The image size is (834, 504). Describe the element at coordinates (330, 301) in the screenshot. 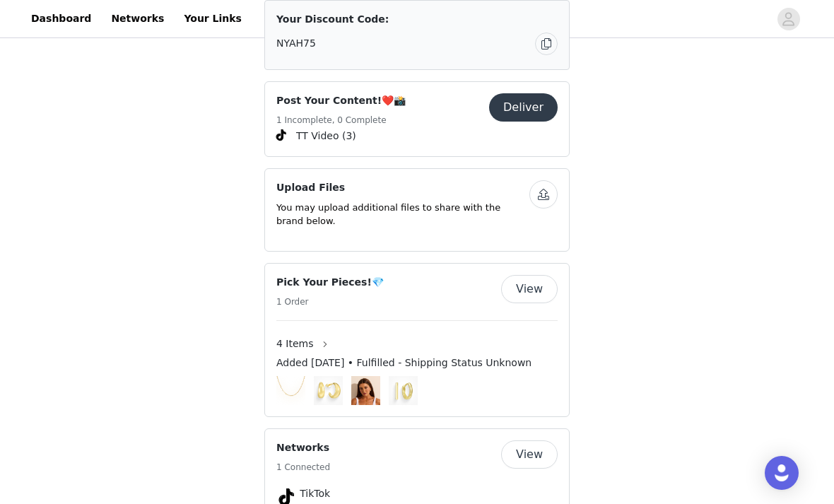

I see `h5: 1 Order` at that location.